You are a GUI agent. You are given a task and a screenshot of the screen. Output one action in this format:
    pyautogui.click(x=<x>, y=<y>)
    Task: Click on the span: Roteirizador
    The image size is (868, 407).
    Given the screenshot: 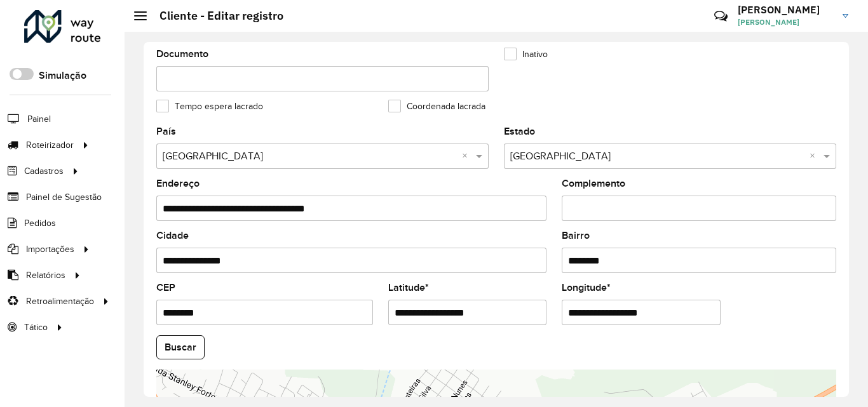 What is the action you would take?
    pyautogui.click(x=50, y=145)
    